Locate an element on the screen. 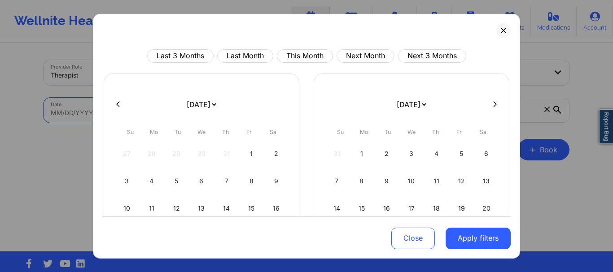  div: Wed Sep 03 2025 is located at coordinates (412, 154).